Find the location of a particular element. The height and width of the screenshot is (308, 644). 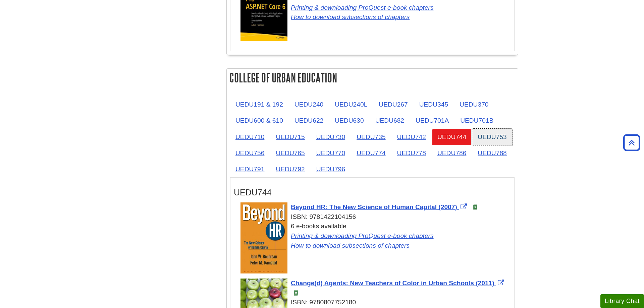

a: UEDU774 is located at coordinates (371, 153).